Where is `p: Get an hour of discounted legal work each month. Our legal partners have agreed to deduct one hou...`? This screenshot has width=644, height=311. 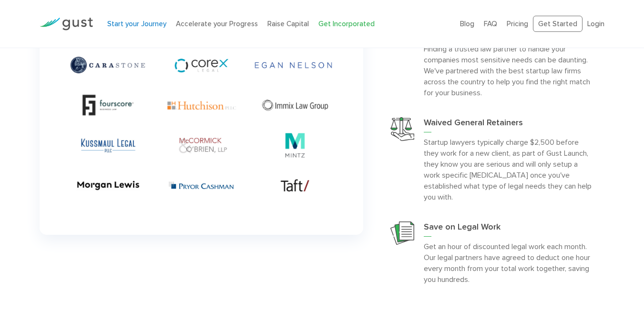 p: Get an hour of discounted legal work each month. Our legal partners have agreed to deduct one hou... is located at coordinates (507, 263).